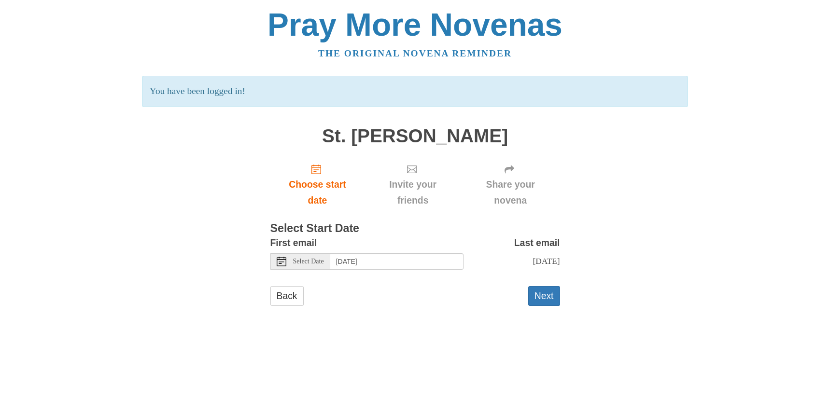 This screenshot has width=830, height=412. Describe the element at coordinates (318, 193) in the screenshot. I see `span: Choose start date` at that location.